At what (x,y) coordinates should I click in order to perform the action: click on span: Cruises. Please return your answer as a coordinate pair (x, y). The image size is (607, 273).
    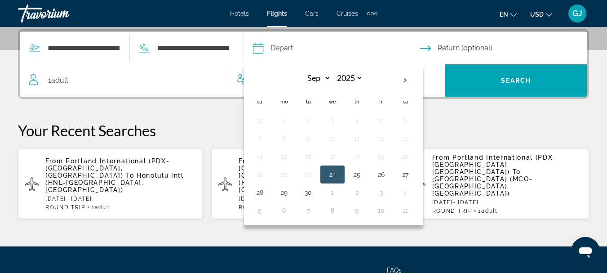
    Looking at the image, I should click on (347, 13).